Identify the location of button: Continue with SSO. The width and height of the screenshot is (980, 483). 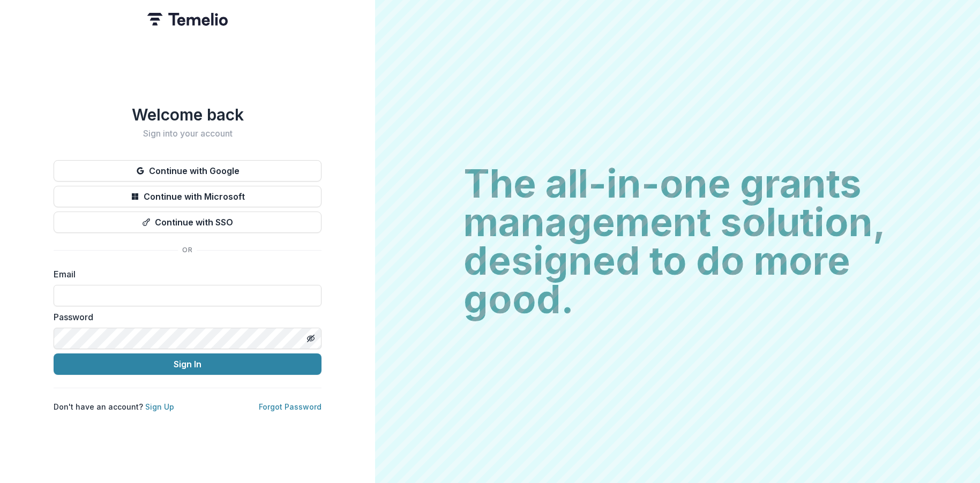
(188, 222).